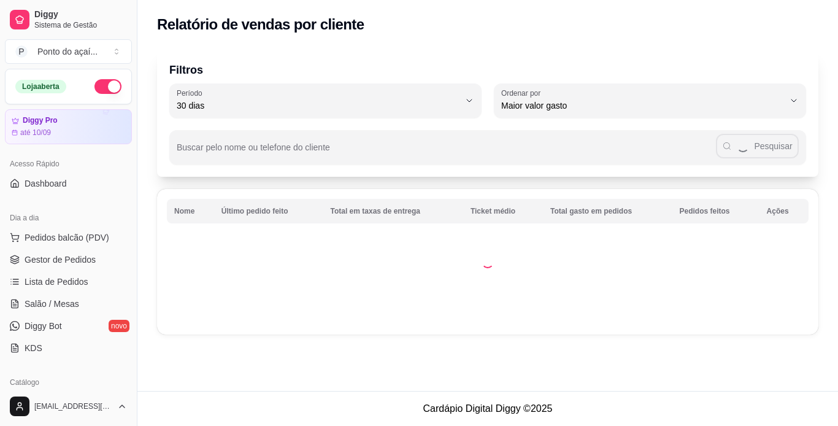 This screenshot has width=838, height=426. I want to click on button: Pedidos balcão (PDV), so click(68, 237).